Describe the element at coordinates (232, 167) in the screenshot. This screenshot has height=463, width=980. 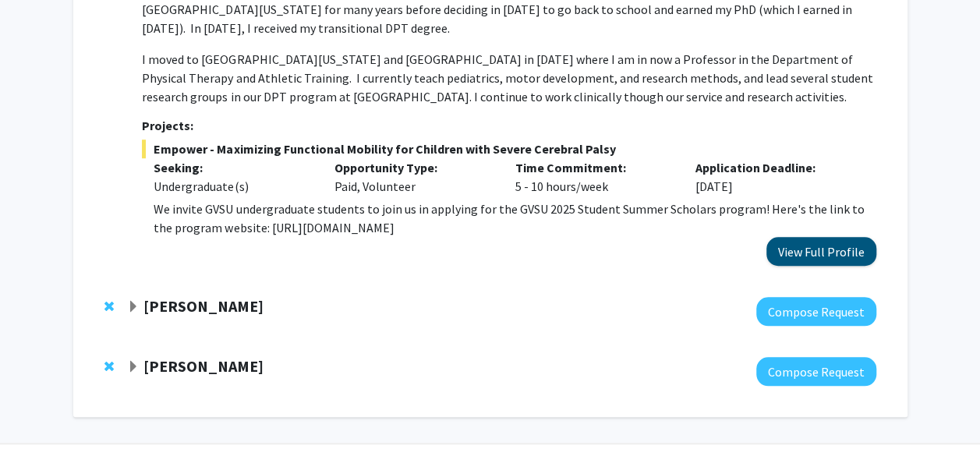
I see `p: Seeking:` at that location.